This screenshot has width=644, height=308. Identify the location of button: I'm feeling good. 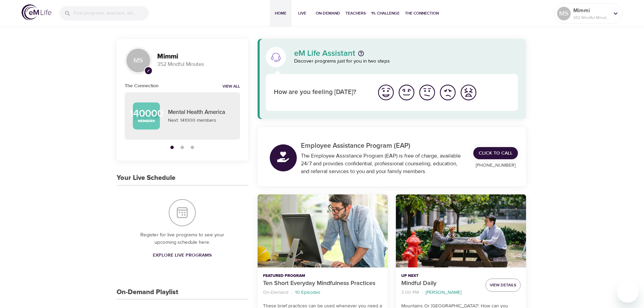
(406, 92).